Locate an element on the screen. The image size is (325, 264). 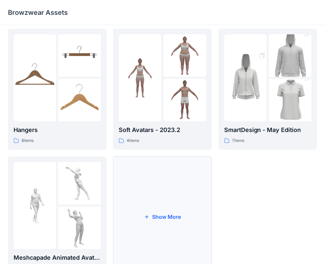
p: 6 items is located at coordinates (27, 141).